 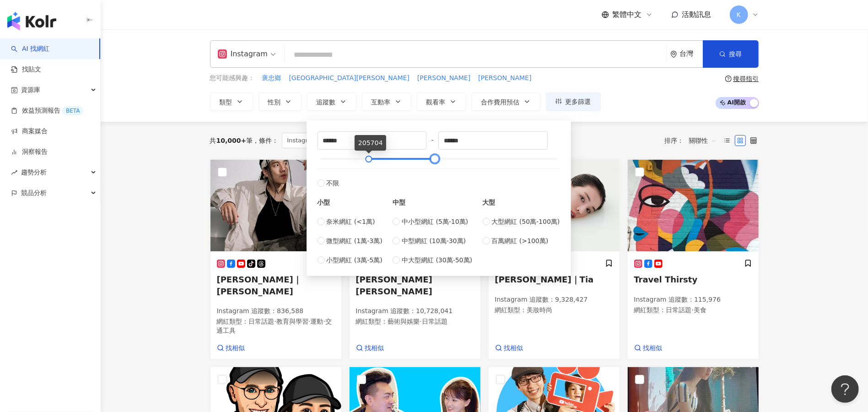 What do you see at coordinates (729, 79) in the screenshot?
I see `span: question-circle` at bounding box center [729, 79].